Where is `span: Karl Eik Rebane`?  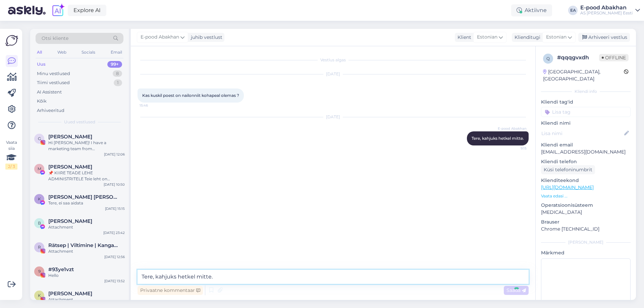 span: Karl Eik Rebane is located at coordinates (83, 197).